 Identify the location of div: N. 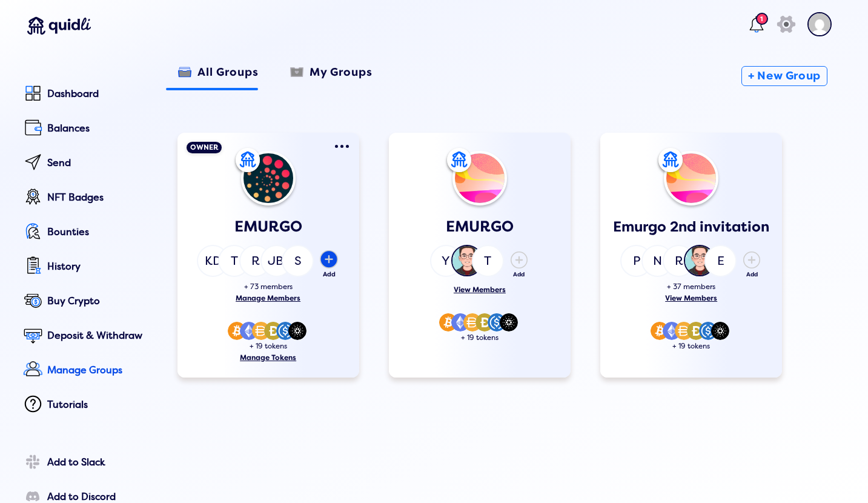
(657, 260).